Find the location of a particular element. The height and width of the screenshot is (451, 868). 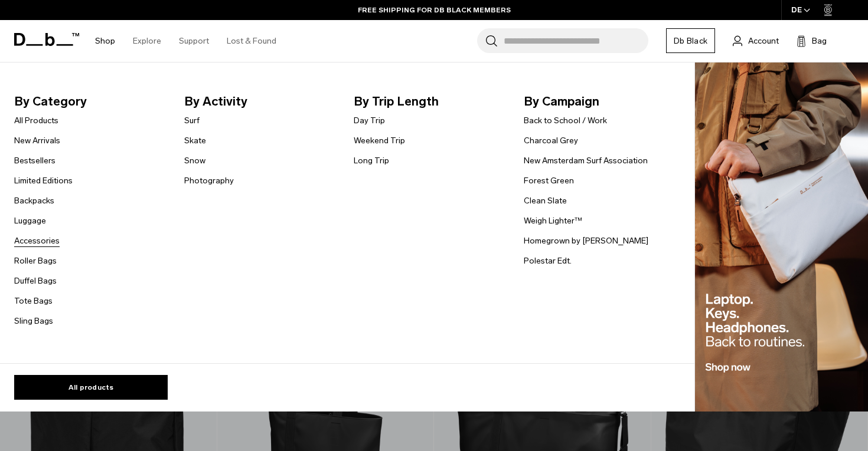

span: By Trip Length is located at coordinates (429, 102).